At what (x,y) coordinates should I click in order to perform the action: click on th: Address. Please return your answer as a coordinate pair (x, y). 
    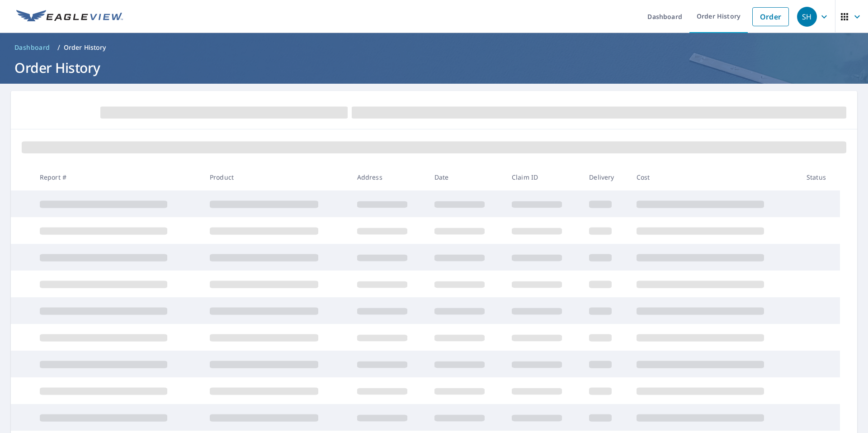
    Looking at the image, I should click on (389, 177).